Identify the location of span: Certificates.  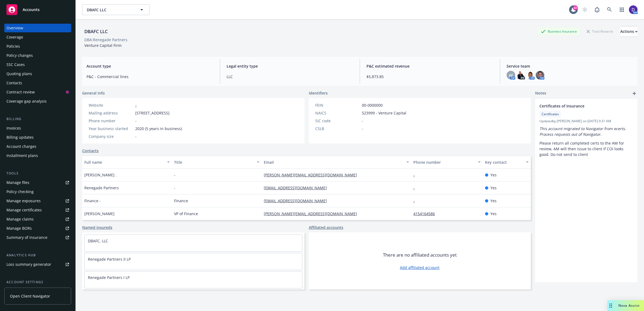
(550, 114).